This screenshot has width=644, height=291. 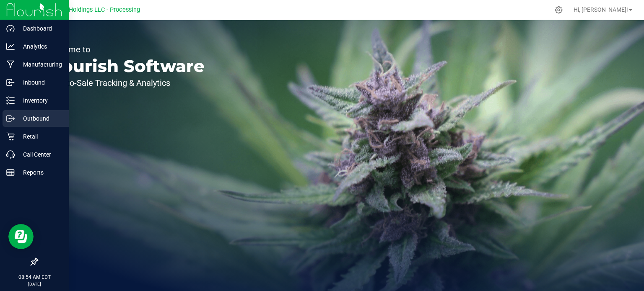 I want to click on p: 08:54 AM EDT, so click(x=34, y=277).